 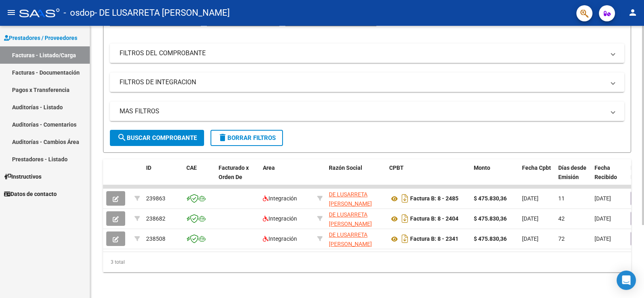 I want to click on strong: Factura B: 8 - 2404, so click(x=435, y=219).